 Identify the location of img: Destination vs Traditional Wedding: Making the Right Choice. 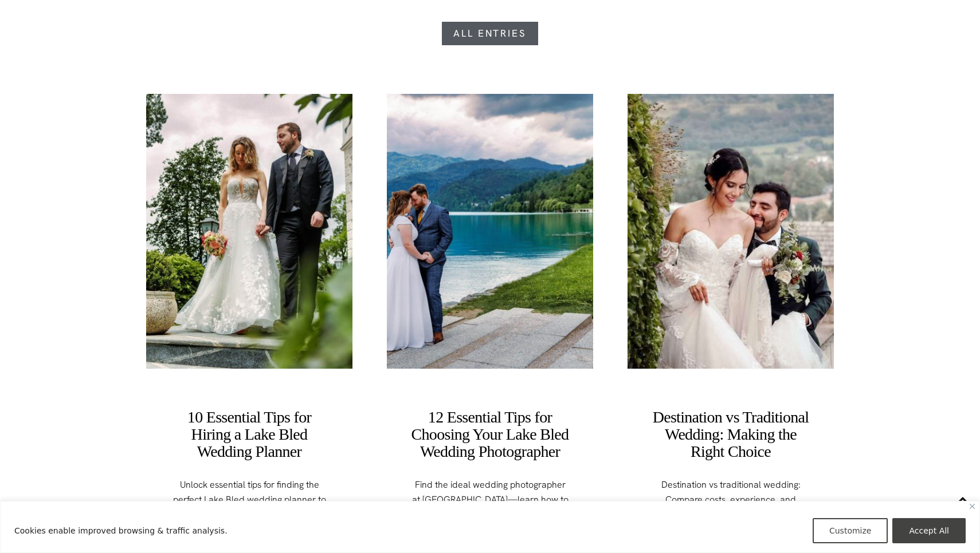
(730, 231).